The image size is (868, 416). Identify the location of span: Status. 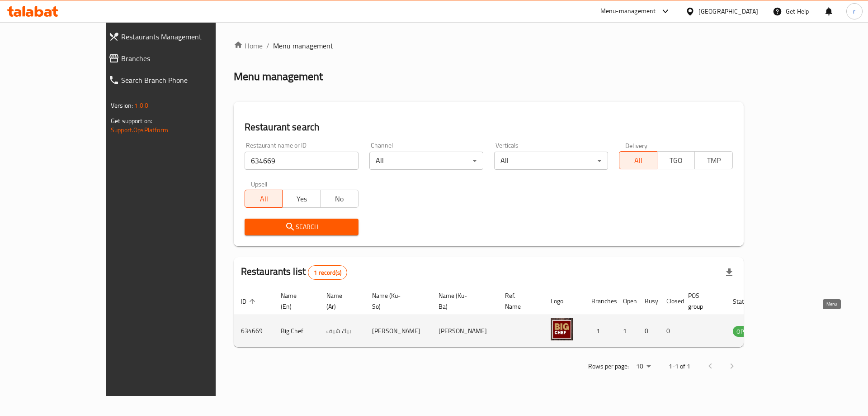
(748, 302).